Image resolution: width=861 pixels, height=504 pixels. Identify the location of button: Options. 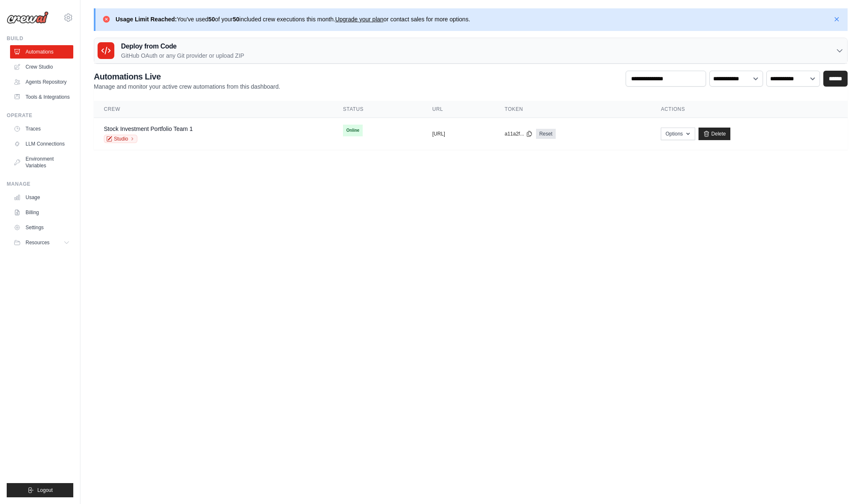
(678, 134).